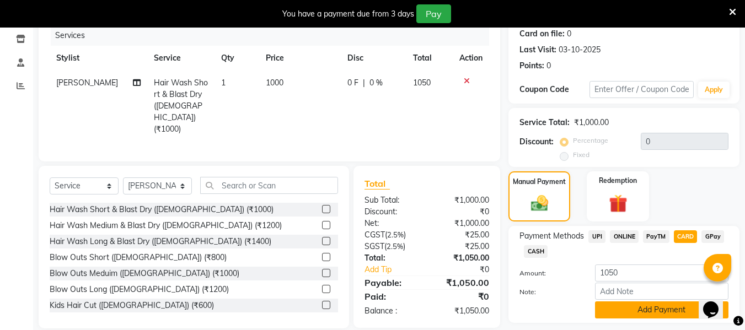 The height and width of the screenshot is (330, 745). I want to click on div: Services, so click(274, 35).